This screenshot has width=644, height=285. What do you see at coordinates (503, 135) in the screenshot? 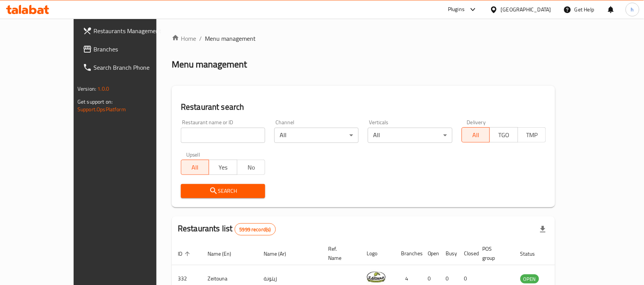
I see `span: TGO` at bounding box center [503, 135].